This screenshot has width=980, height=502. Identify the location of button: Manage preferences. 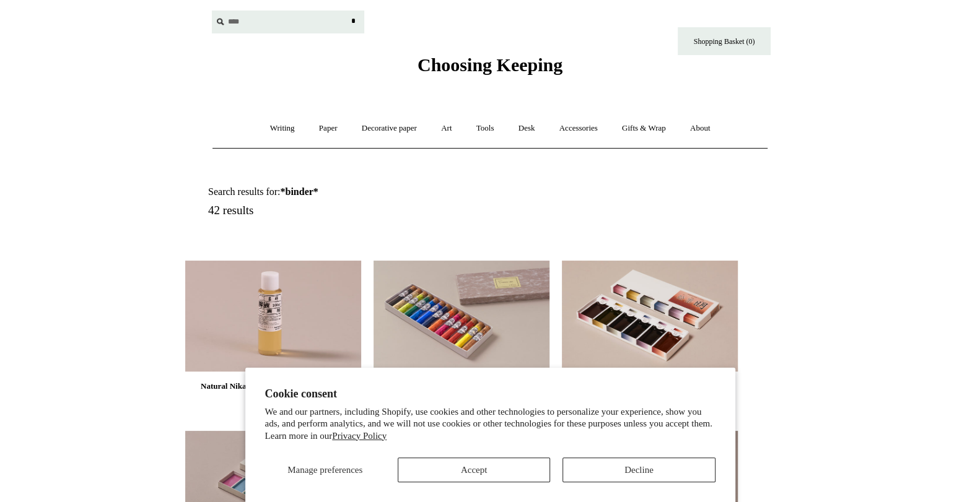
(326, 470).